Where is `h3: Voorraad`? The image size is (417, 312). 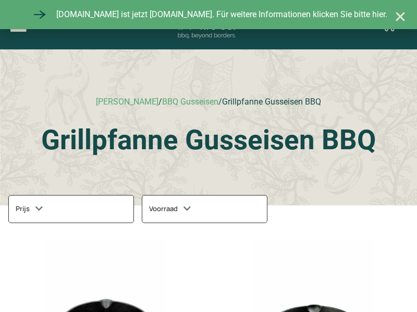
h3: Voorraad is located at coordinates (170, 209).